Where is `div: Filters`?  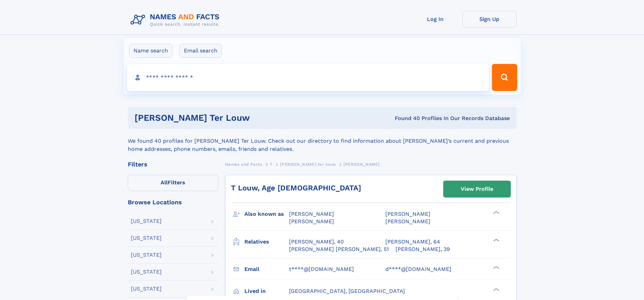 div: Filters is located at coordinates (173, 164).